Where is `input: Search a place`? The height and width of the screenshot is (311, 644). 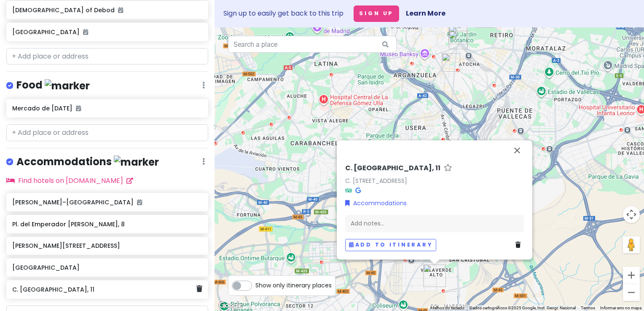
input: Search a place is located at coordinates (312, 45).